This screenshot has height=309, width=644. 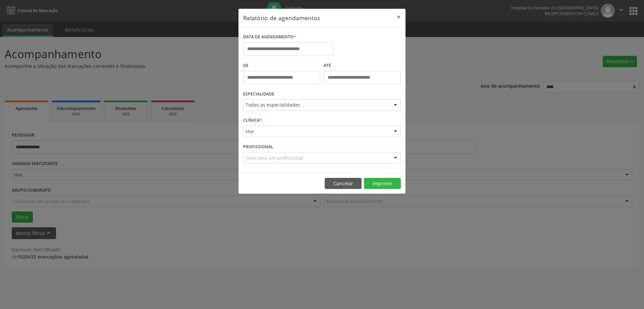 I want to click on span: Todas as especialidades, so click(x=316, y=105).